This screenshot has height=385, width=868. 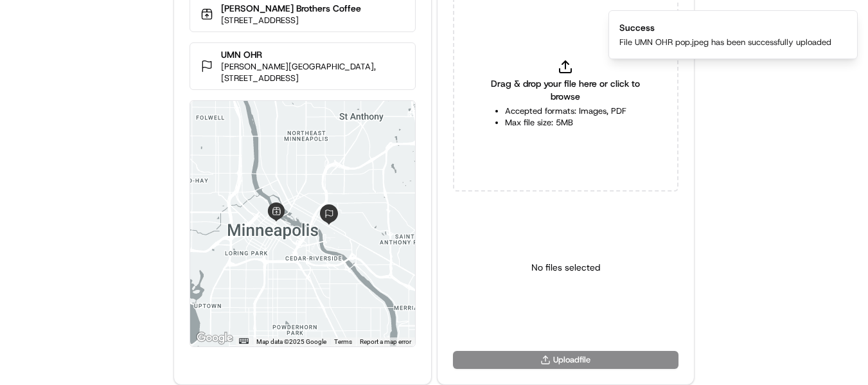 What do you see at coordinates (385, 342) in the screenshot?
I see `a: Report a map error` at bounding box center [385, 342].